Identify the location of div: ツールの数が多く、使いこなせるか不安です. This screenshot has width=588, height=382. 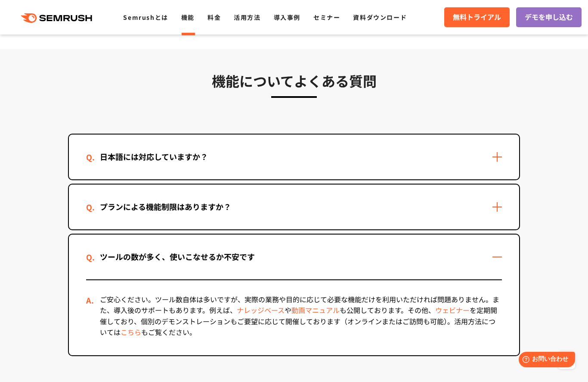
(177, 257).